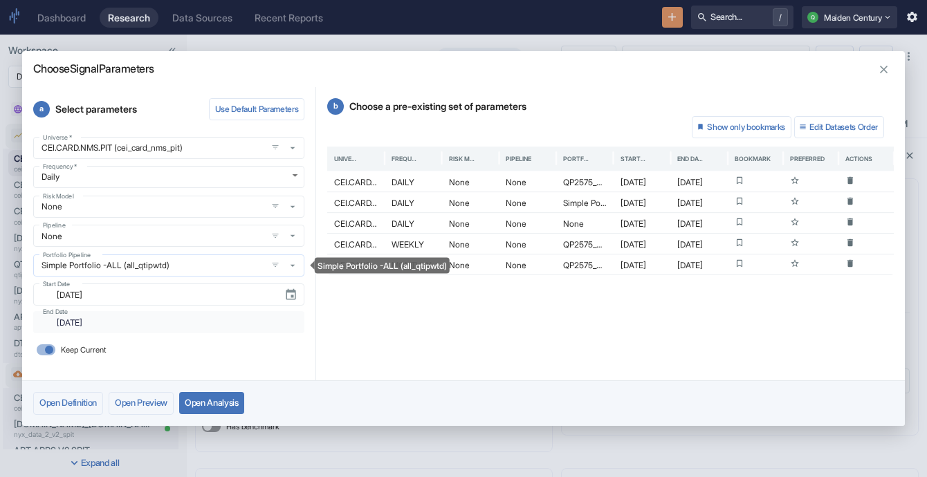 The height and width of the screenshot is (477, 927). I want to click on p: Choose a pre-existing set of parameters, so click(610, 106).